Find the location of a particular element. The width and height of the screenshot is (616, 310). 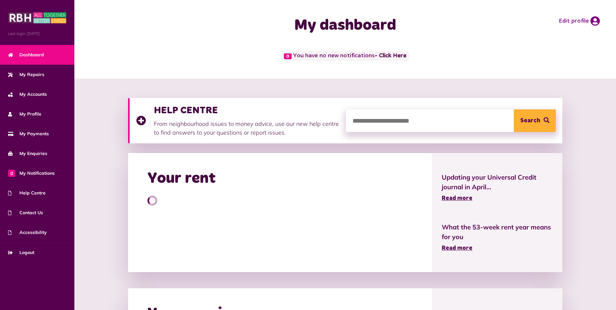

span: My Repairs is located at coordinates (26, 74).